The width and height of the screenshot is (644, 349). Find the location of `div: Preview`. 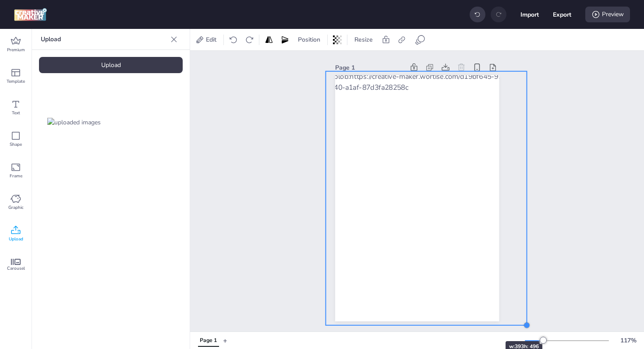

div: Preview is located at coordinates (608, 14).